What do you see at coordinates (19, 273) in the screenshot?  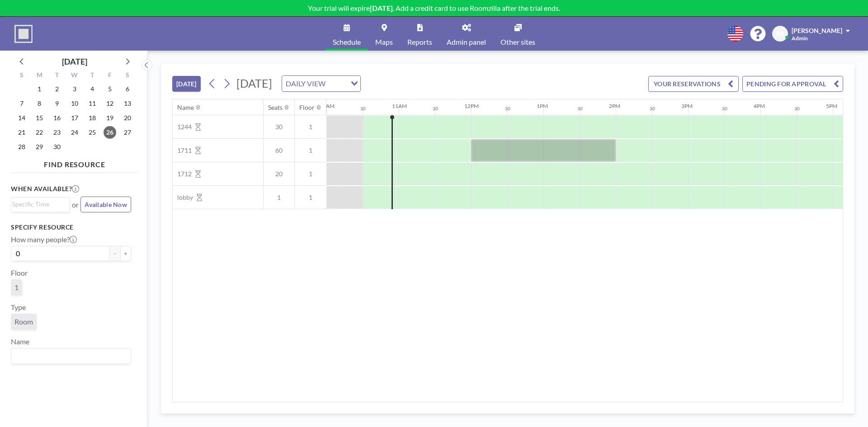 I see `label: Floor` at bounding box center [19, 273].